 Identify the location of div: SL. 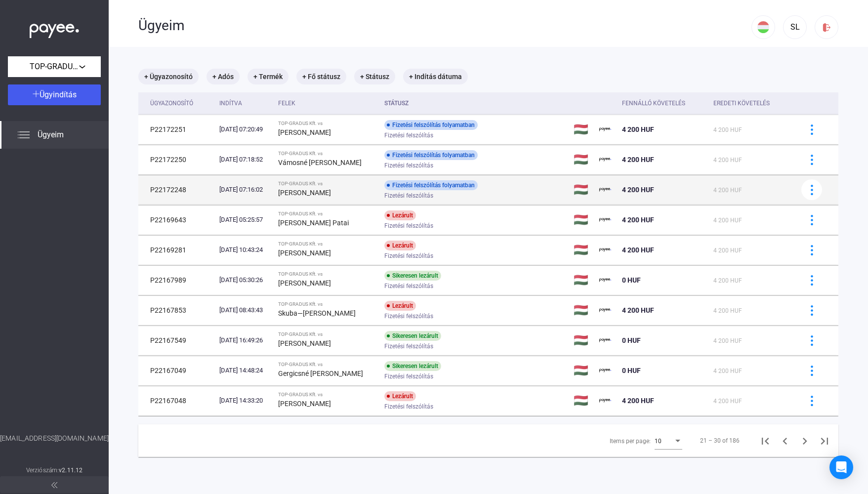
(795, 27).